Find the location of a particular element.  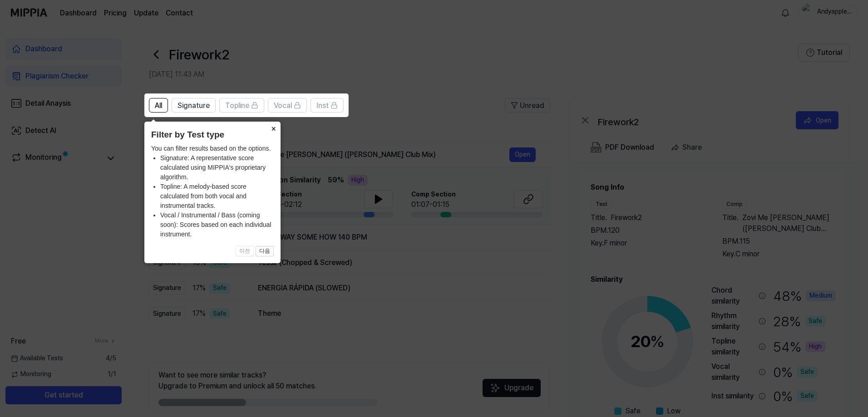

button: Inst is located at coordinates (327, 105).